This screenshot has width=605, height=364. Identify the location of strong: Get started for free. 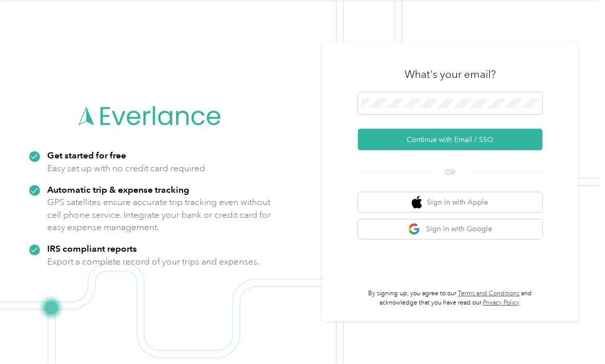
(87, 155).